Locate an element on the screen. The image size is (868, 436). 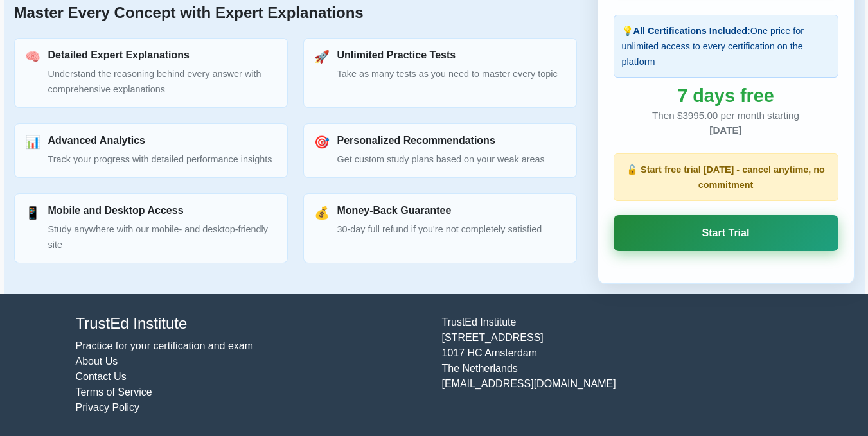
h4: TrustEd Institute is located at coordinates (251, 324).